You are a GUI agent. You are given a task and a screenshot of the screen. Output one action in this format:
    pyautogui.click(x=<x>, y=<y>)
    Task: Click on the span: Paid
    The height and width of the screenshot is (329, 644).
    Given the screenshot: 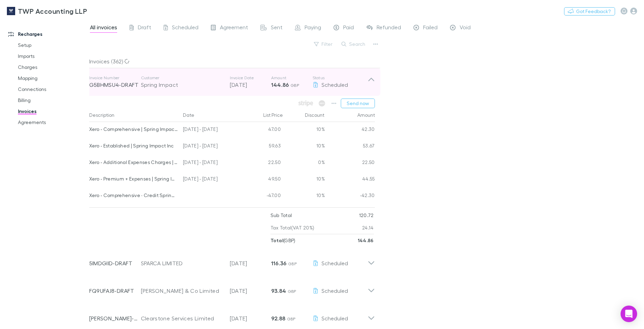 What is the action you would take?
    pyautogui.click(x=348, y=28)
    